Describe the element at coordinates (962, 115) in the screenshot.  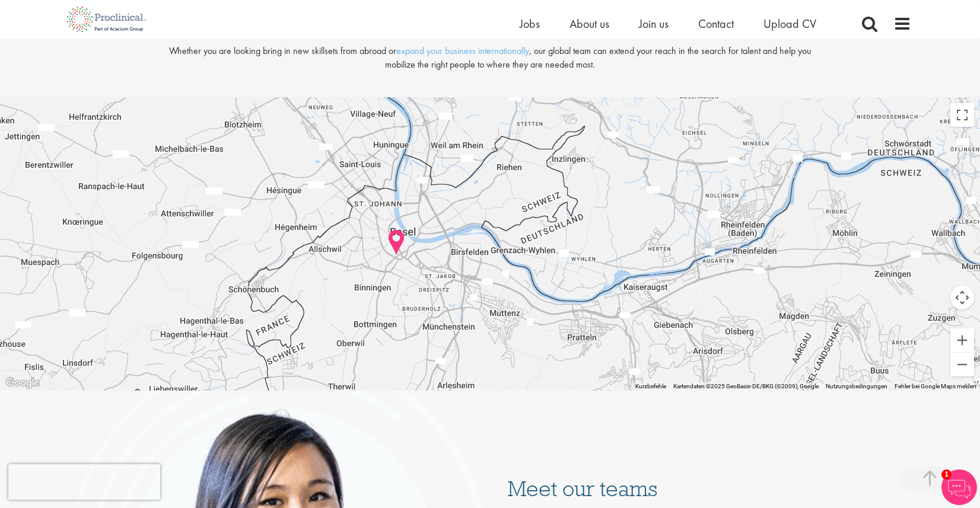
I see `button: Vollbildansicht ein/aus` at that location.